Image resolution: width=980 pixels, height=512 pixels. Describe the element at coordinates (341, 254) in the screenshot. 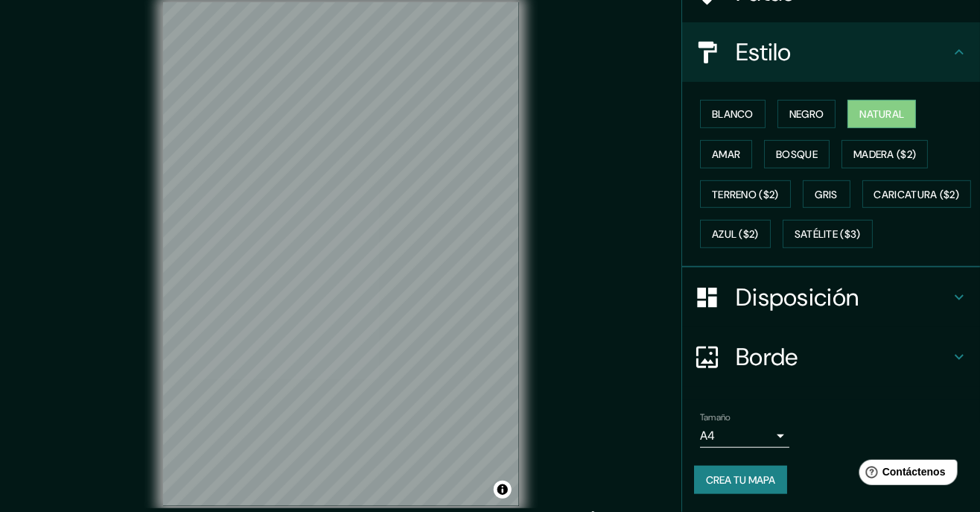

I see `canvas: Mapa` at that location.